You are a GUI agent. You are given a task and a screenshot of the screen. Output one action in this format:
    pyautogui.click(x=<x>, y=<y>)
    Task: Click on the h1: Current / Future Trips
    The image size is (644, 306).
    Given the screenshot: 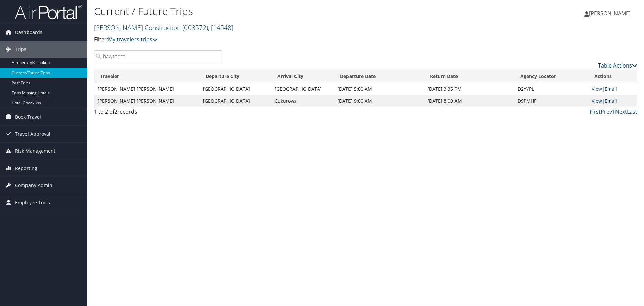 What is the action you would take?
    pyautogui.click(x=275, y=12)
    